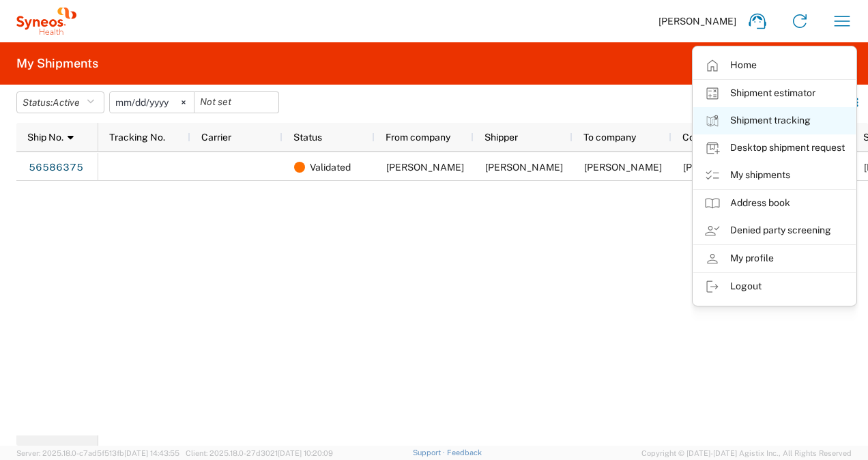 The width and height of the screenshot is (868, 460). What do you see at coordinates (609, 137) in the screenshot?
I see `span: To company` at bounding box center [609, 137].